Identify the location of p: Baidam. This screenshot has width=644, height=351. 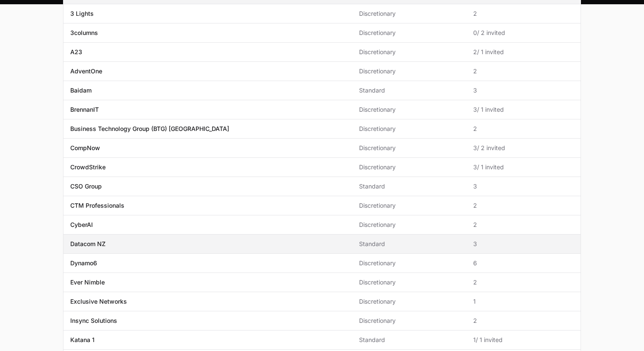
(81, 90).